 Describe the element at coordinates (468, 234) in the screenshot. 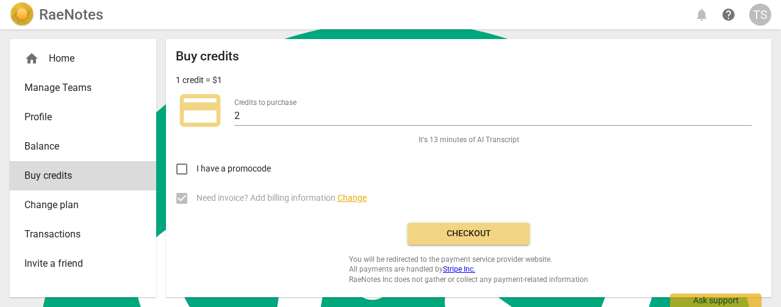

I see `button: Checkout` at that location.